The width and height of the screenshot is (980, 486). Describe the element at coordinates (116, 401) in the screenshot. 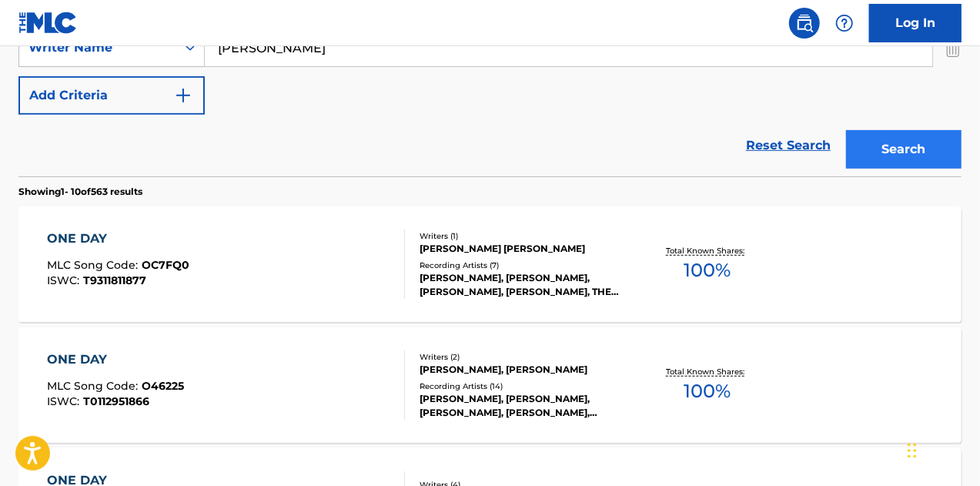

I see `span: T0112951866` at that location.